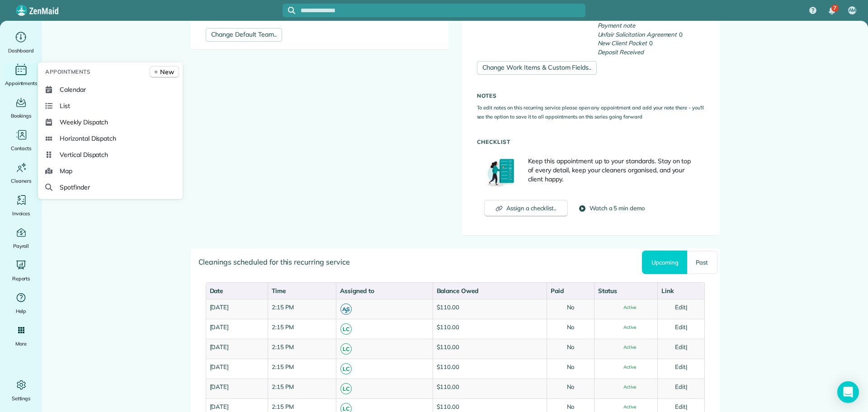 This screenshot has width=868, height=412. I want to click on a: Vertical Dispatch, so click(111, 155).